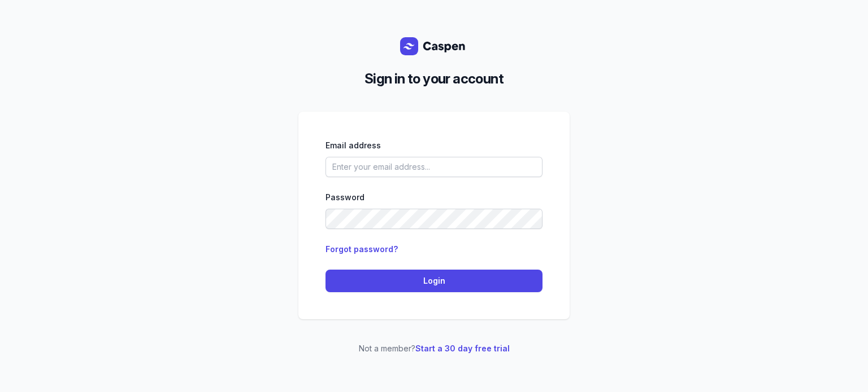 The height and width of the screenshot is (392, 868). What do you see at coordinates (462, 349) in the screenshot?
I see `a: Start a 30 day free trial` at bounding box center [462, 349].